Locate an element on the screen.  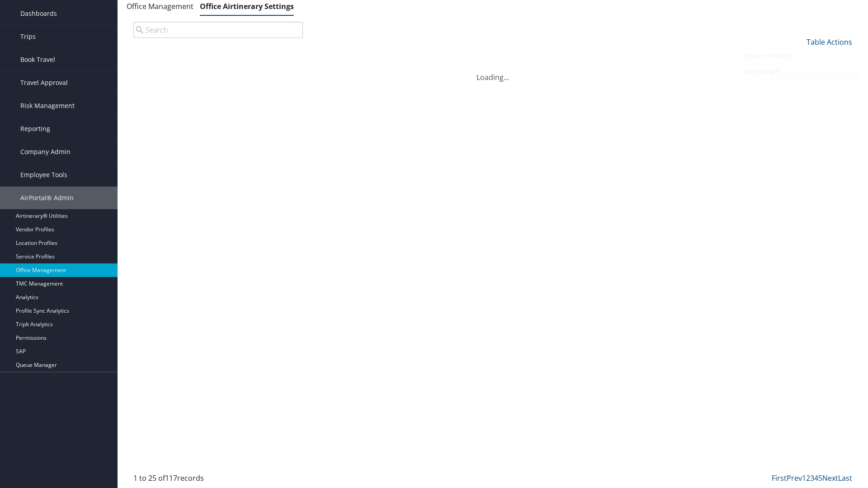
span: Book Travel is located at coordinates (38, 60).